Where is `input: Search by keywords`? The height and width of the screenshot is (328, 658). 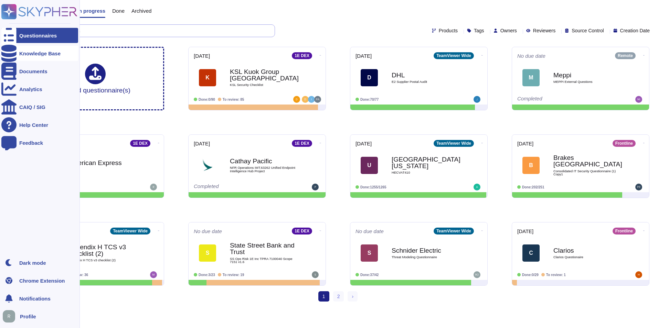 input: Search by keywords is located at coordinates (151, 31).